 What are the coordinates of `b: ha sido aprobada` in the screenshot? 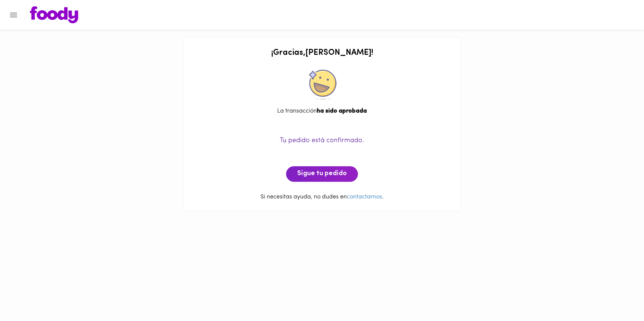 It's located at (341, 111).